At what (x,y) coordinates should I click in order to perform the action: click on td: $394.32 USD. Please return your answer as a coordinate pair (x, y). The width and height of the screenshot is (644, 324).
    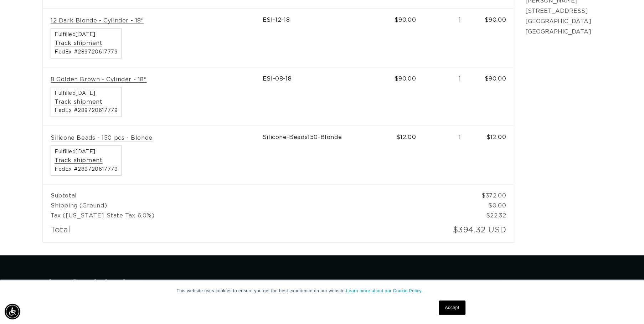
    Looking at the image, I should click on (469, 231).